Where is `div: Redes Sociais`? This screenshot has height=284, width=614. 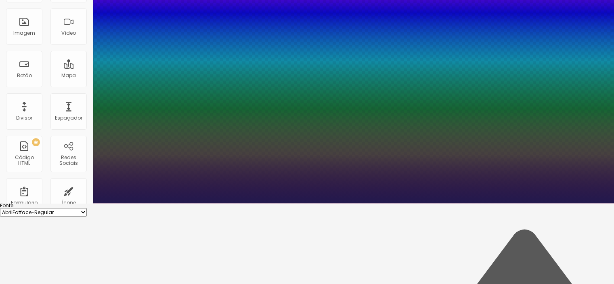 div: Redes Sociais is located at coordinates (68, 160).